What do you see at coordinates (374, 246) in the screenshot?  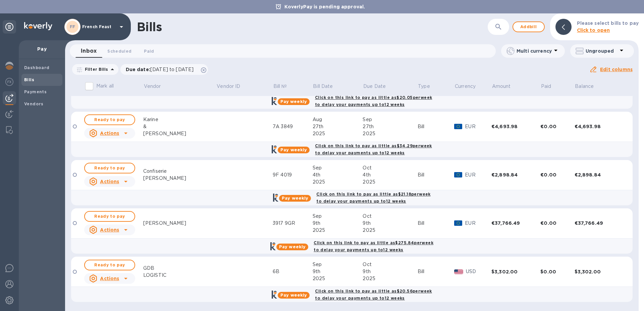 I see `b: Click on this link to pay as little as $275.84 per week to delay your payments up to 12 weeks` at bounding box center [374, 246].